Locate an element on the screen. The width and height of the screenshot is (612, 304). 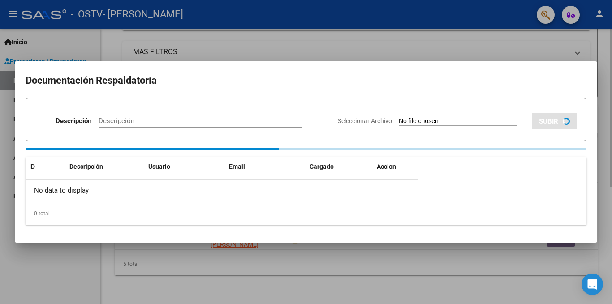
div: 0 total is located at coordinates (306, 214).